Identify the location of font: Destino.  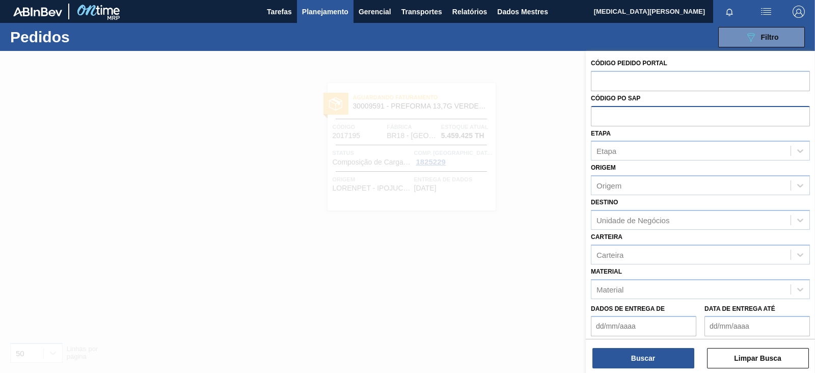
(604, 202).